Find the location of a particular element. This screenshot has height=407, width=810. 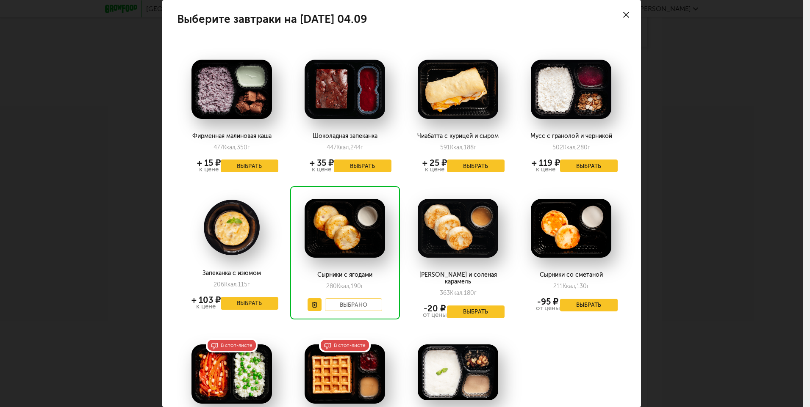

div: Чиабатта с курицей и сыром is located at coordinates (457, 136).